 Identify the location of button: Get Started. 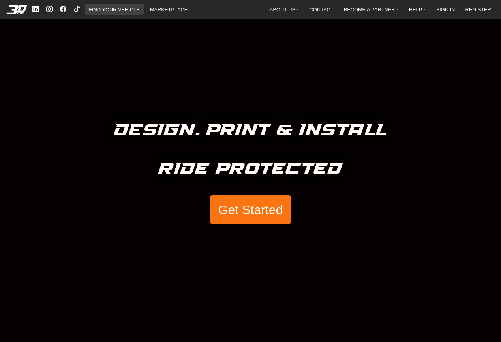
(250, 210).